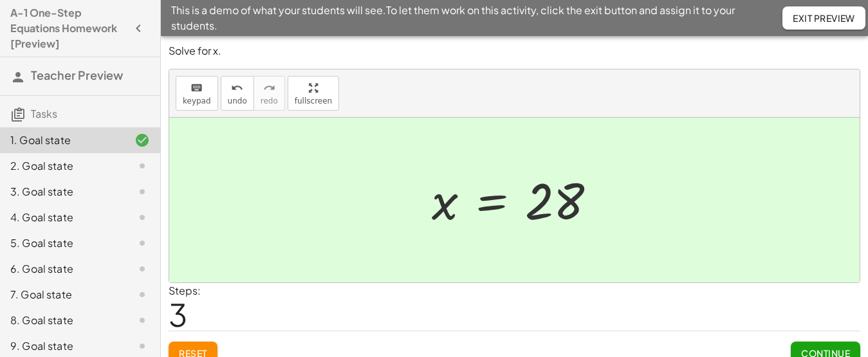 This screenshot has height=357, width=868. What do you see at coordinates (62, 191) in the screenshot?
I see `div: 3. Goal state` at bounding box center [62, 191].